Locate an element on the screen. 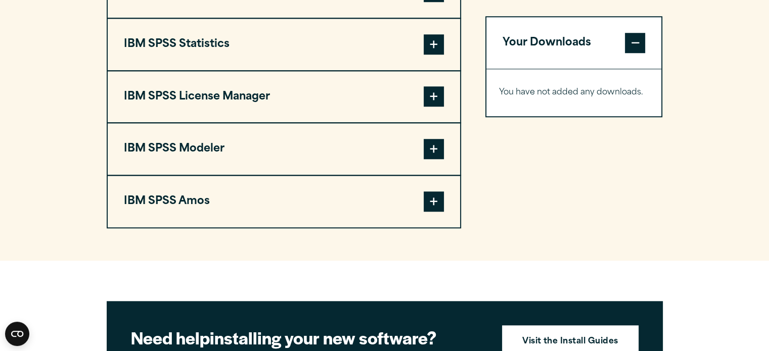 The image size is (769, 351). button: Your Downloads is located at coordinates (574, 43).